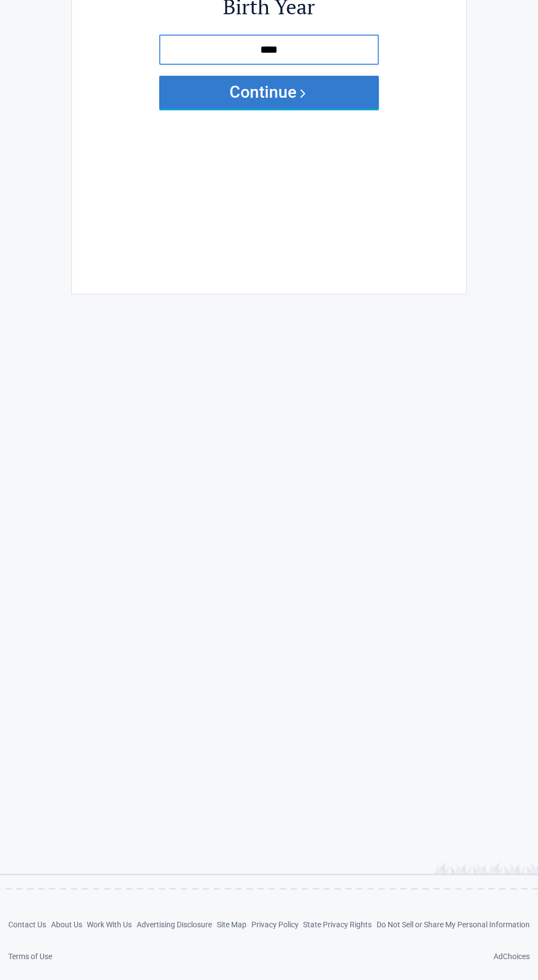 The width and height of the screenshot is (538, 980). Describe the element at coordinates (512, 956) in the screenshot. I see `a: AdChoices` at that location.